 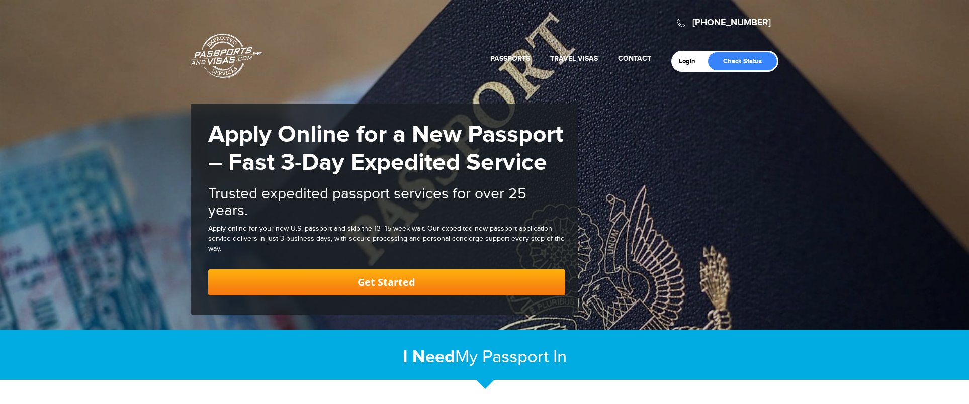 I want to click on a: Contact, so click(x=634, y=58).